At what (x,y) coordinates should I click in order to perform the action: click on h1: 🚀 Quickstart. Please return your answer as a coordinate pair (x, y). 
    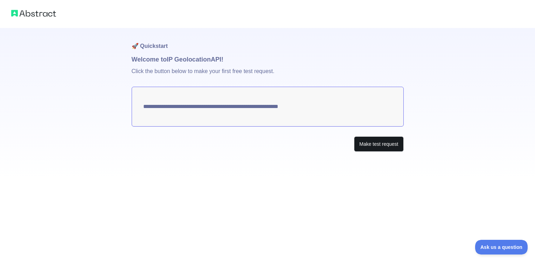
    Looking at the image, I should click on (267, 41).